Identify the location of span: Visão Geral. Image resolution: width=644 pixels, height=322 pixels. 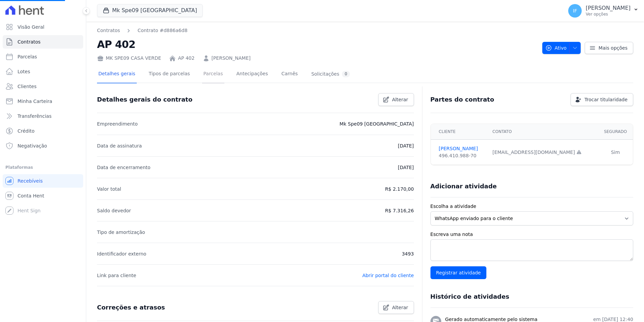
(31, 27).